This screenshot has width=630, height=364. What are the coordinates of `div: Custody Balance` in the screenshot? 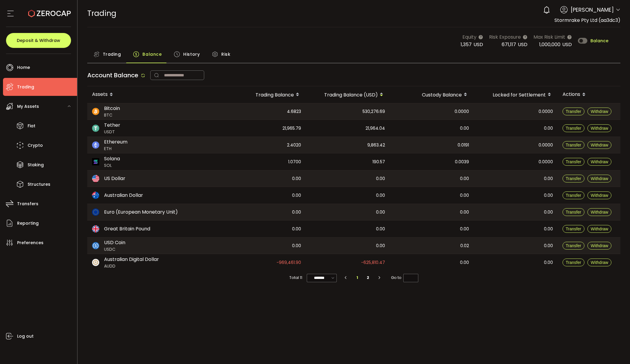 It's located at (432, 95).